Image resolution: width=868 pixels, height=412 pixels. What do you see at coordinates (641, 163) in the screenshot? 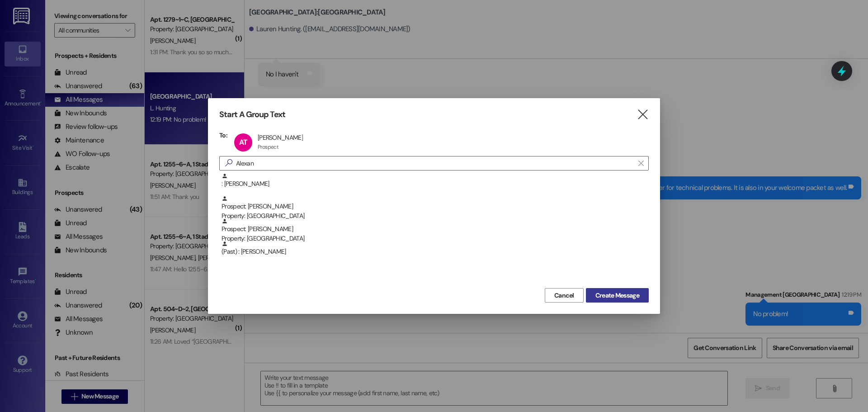
I see `button: Clear text` at bounding box center [641, 163].